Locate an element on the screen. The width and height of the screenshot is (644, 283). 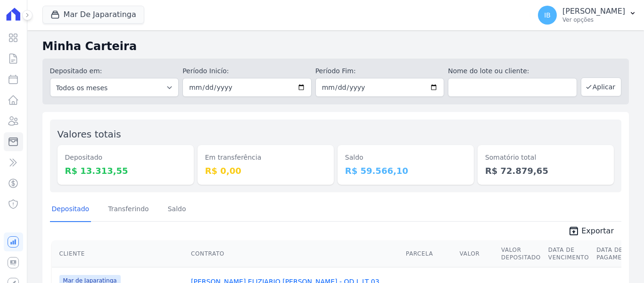
a: Depositado is located at coordinates (71, 210).